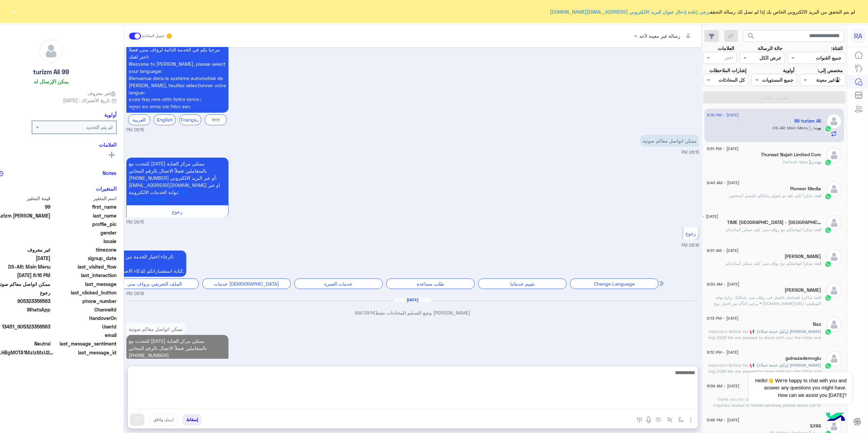 The image size is (868, 433). Describe the element at coordinates (84, 249) in the screenshot. I see `span: timezone` at that location.